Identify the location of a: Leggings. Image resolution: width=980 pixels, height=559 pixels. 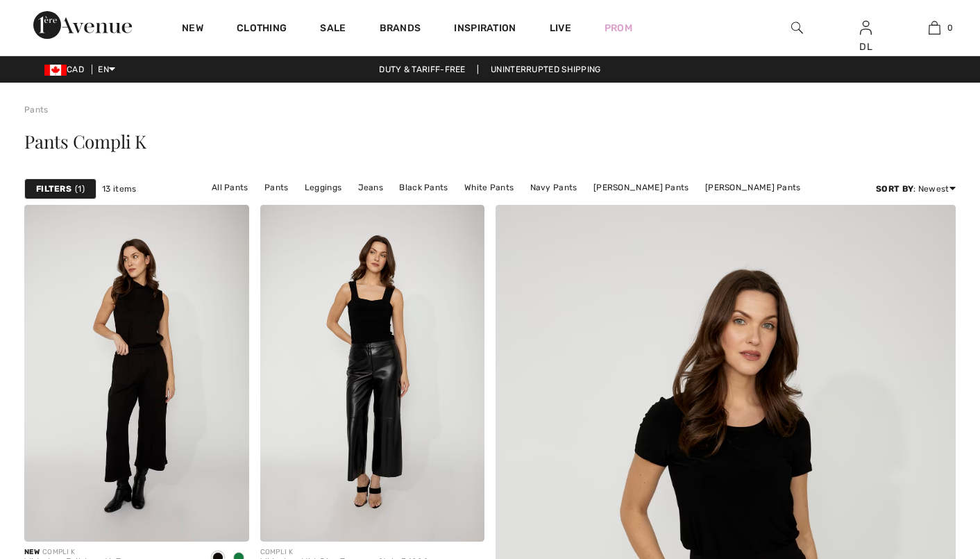
(323, 187).